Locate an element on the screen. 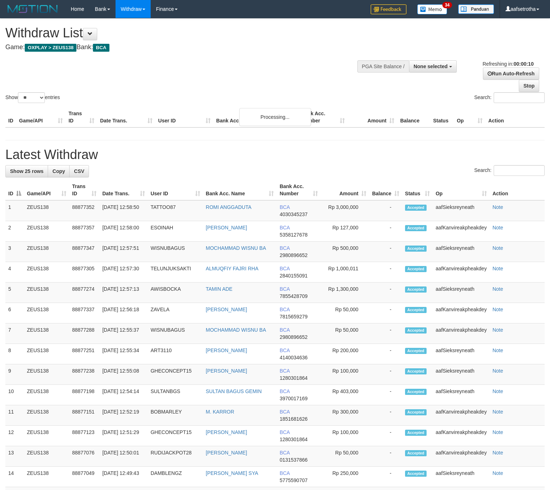  td: 9 is located at coordinates (15, 374).